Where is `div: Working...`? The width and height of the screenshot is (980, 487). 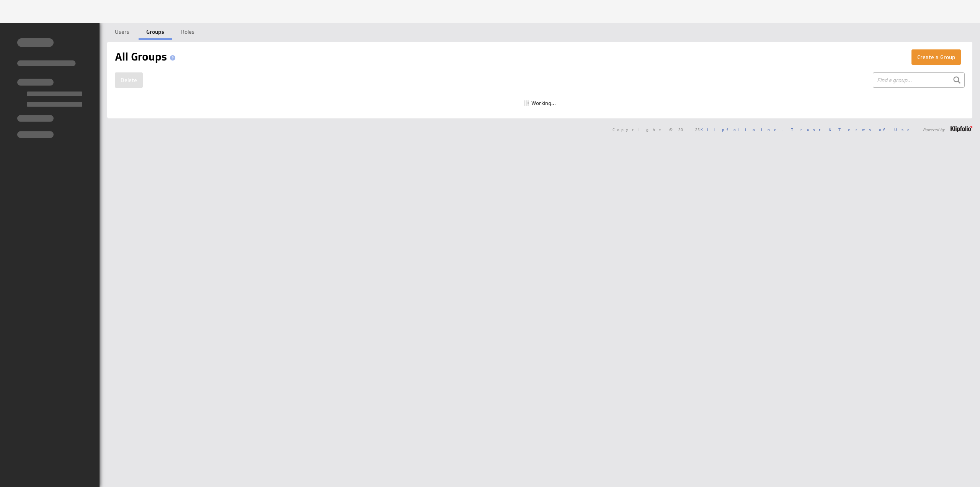
div: Working... is located at coordinates (540, 103).